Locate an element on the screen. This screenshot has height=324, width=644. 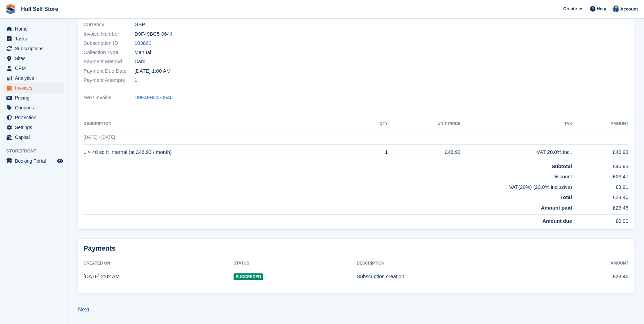
span: D9F49BC5-0644 is located at coordinates (153, 34).